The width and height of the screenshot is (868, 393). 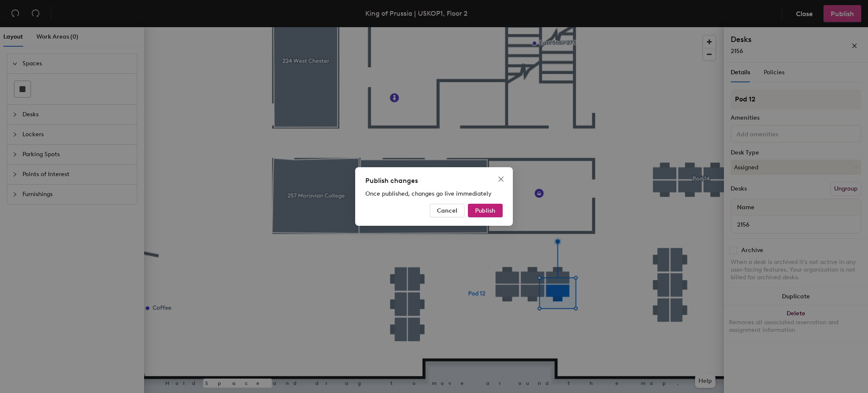 What do you see at coordinates (485, 210) in the screenshot?
I see `button: Publish` at bounding box center [485, 210].